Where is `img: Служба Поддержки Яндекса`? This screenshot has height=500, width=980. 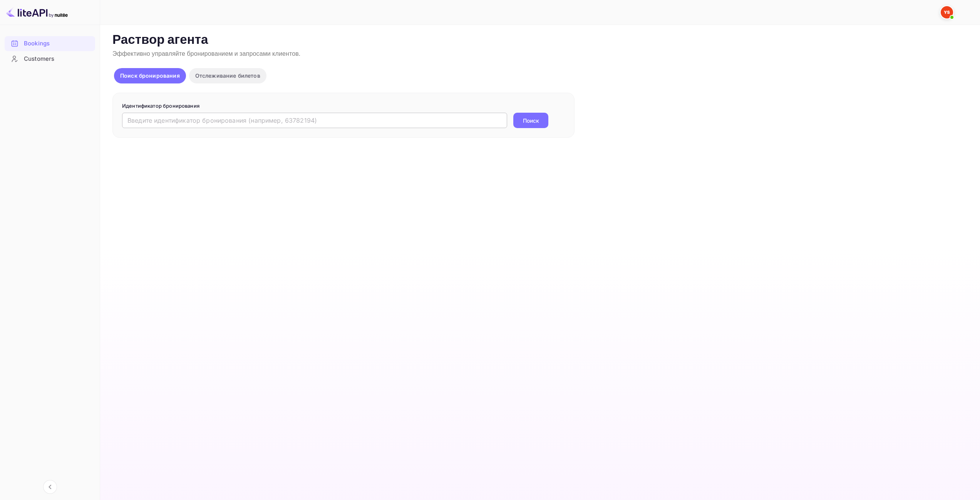 img: Служба Поддержки Яндекса is located at coordinates (947, 12).